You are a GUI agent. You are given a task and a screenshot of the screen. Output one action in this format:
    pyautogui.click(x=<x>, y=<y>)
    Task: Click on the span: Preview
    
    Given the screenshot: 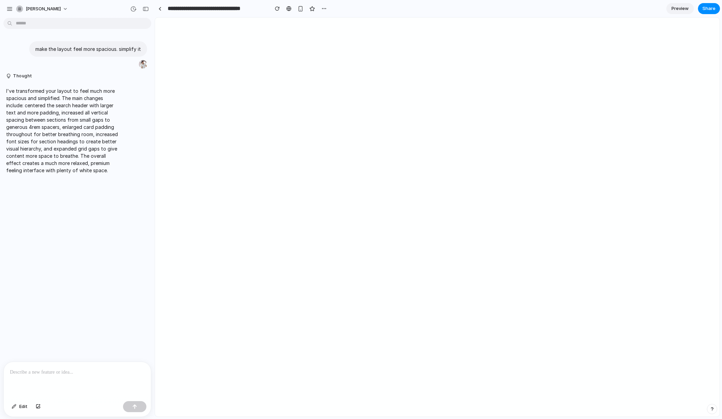 What is the action you would take?
    pyautogui.click(x=680, y=9)
    